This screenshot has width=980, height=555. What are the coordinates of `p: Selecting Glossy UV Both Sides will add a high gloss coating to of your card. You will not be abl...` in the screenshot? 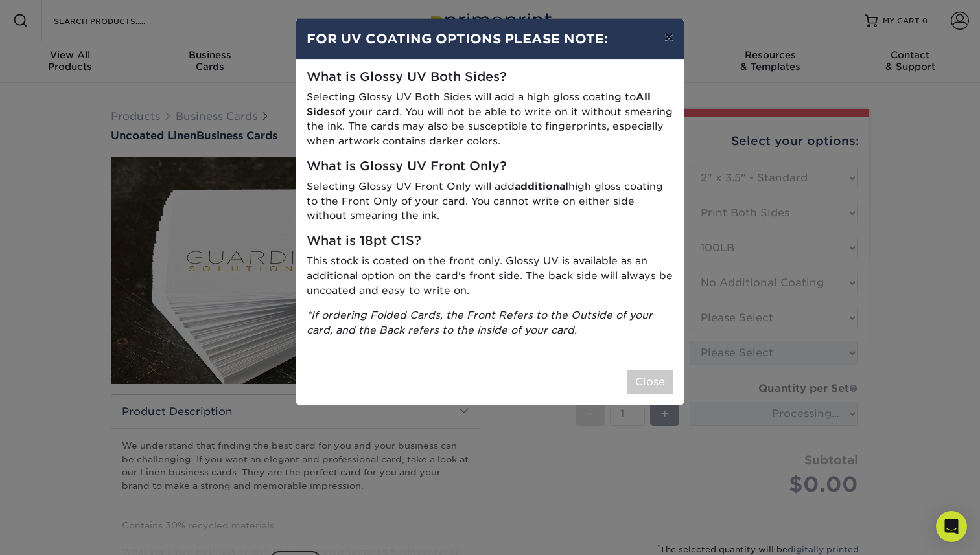 It's located at (490, 119).